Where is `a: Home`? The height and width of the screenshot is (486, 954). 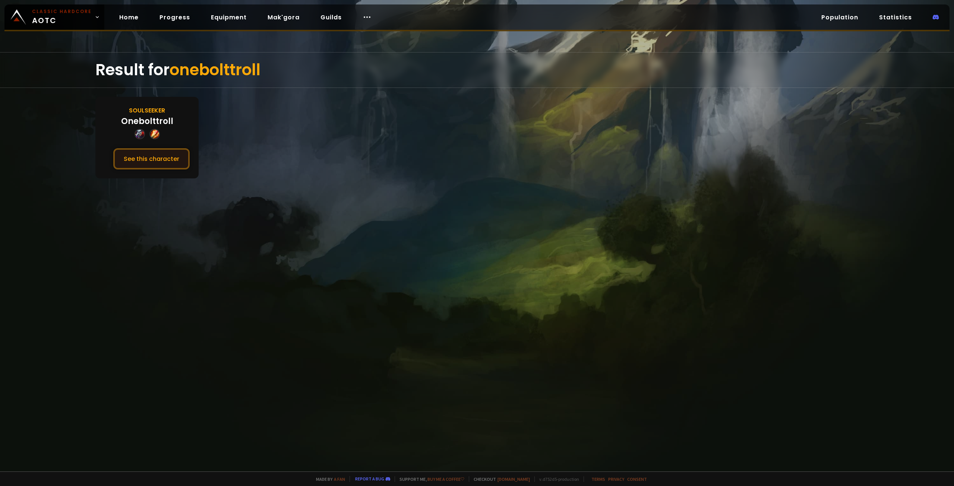
a: Home is located at coordinates (129, 17).